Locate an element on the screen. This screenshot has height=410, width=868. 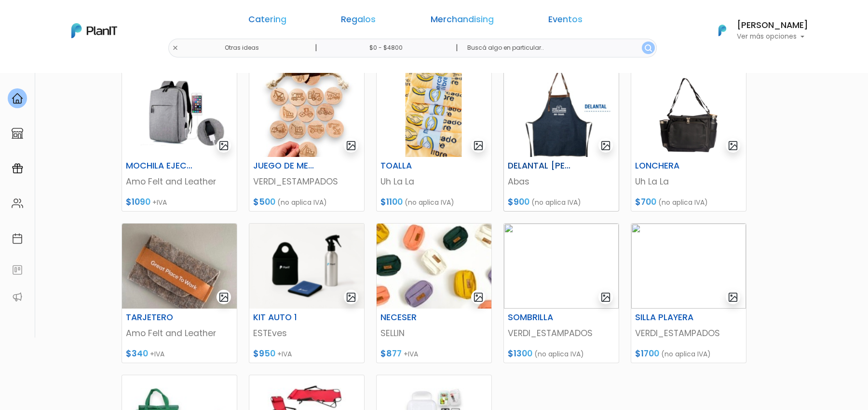
a: gallery-light KIT AUTO 1 ESTEves $950 +IVA is located at coordinates (307, 293).